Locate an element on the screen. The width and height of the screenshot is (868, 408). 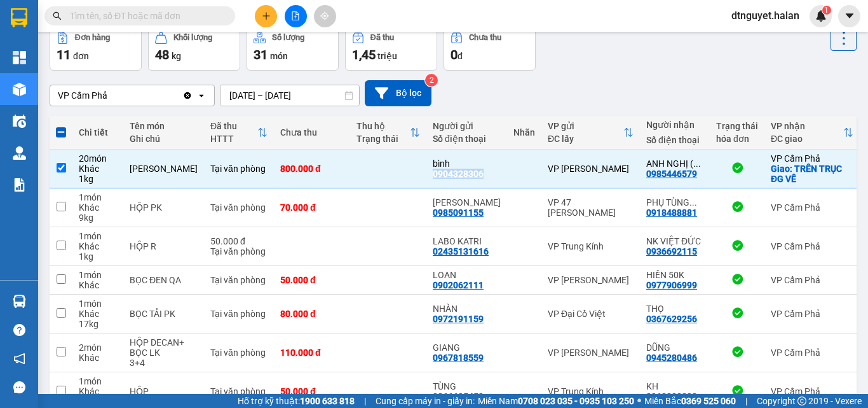
div: LABO KATRI is located at coordinates (467, 241).